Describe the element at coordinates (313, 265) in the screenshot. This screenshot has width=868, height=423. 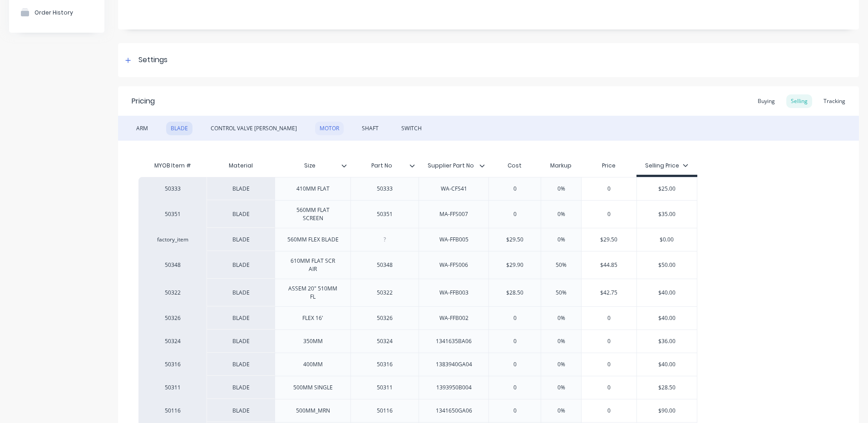
I see `div: 610MM FLAT SCR AIR` at that location.